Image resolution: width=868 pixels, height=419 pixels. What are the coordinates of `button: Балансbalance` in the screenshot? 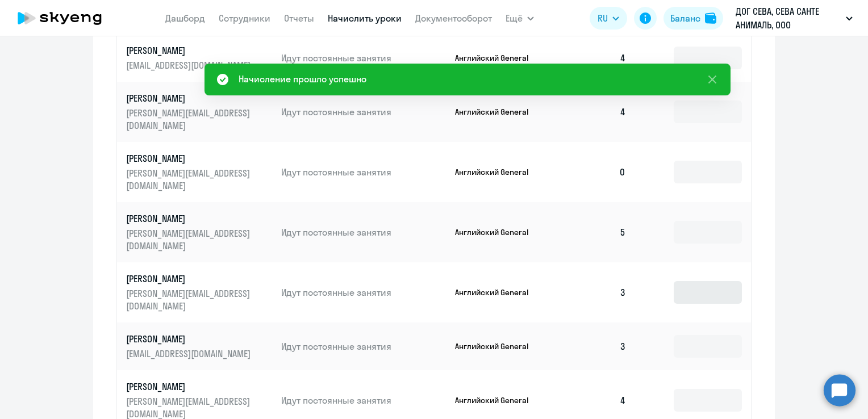 It's located at (693, 18).